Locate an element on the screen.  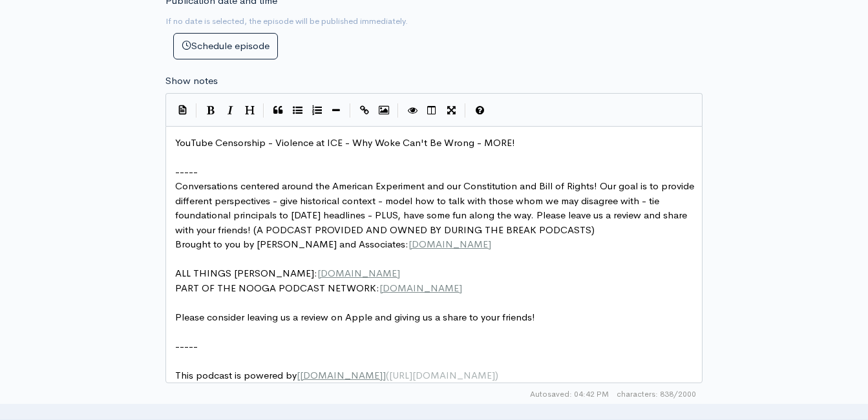
small: If no date is selected, the episode will be published immediately. is located at coordinates (286, 21).